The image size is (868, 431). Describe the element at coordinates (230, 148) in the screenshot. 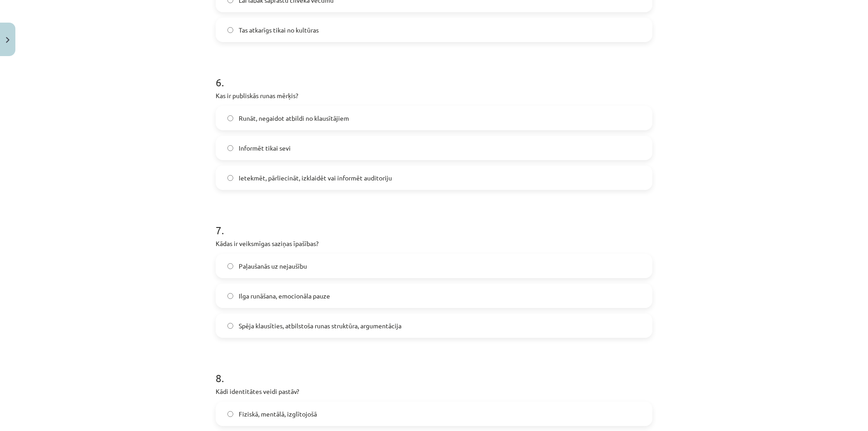

I see `input: Informēt tikai sevi` at that location.